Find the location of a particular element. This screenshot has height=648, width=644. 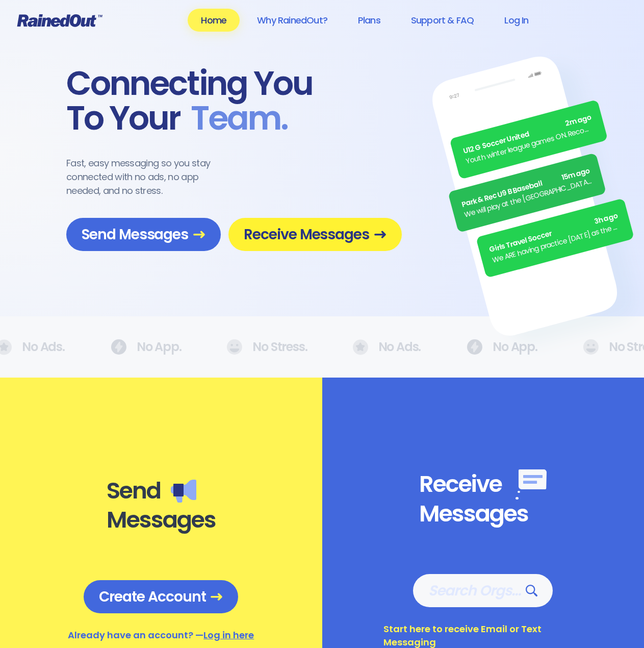

a: Log in here is located at coordinates (229, 635).